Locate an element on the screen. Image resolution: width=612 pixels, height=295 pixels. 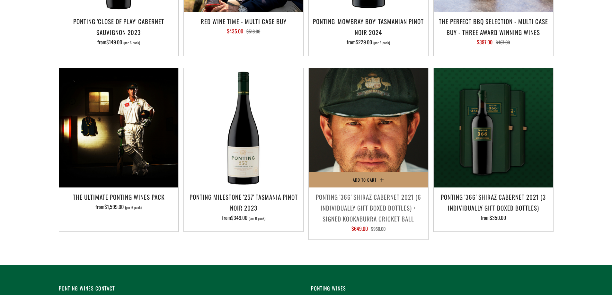
span: $1,599.00 is located at coordinates (114, 207).